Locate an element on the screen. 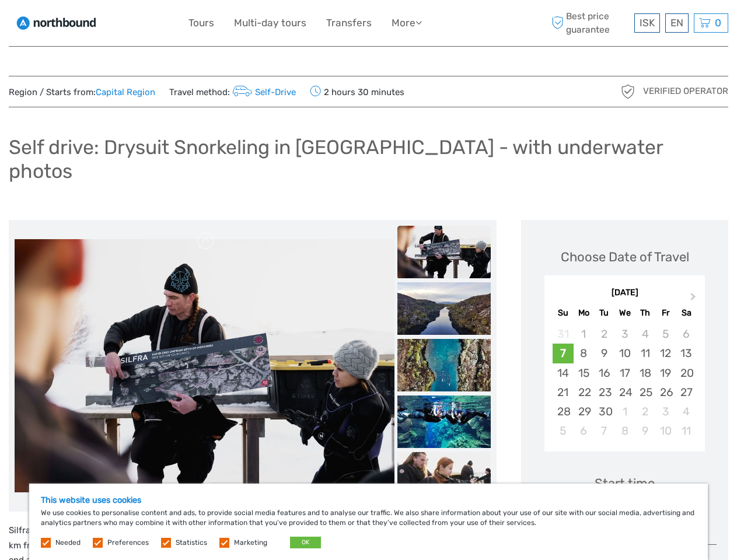  div: Choose Monday, September 22nd, 2025 is located at coordinates (584, 392).